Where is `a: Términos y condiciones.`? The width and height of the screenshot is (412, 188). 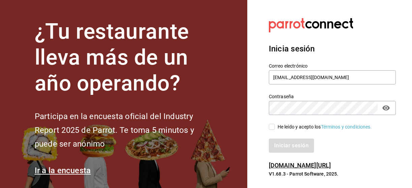 a: Términos y condiciones. is located at coordinates (347, 127).